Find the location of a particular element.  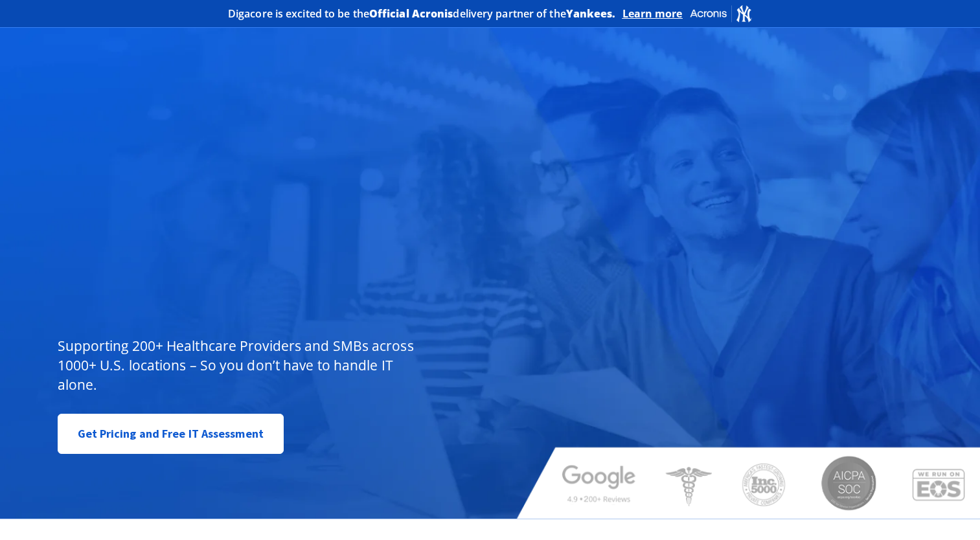

h2: Digacore is excited to be the delivery partner of the is located at coordinates (421, 13).